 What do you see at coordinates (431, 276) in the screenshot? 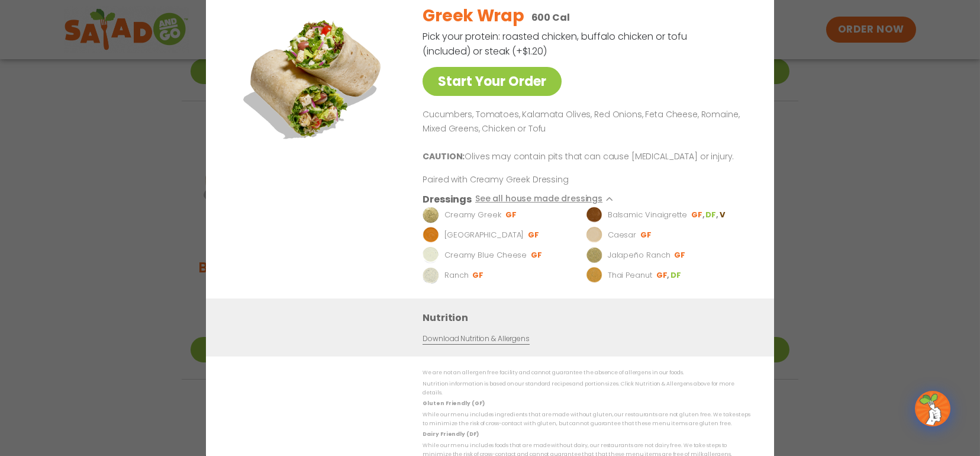
I see `img: Dressing preview image for Ranch` at bounding box center [431, 276].